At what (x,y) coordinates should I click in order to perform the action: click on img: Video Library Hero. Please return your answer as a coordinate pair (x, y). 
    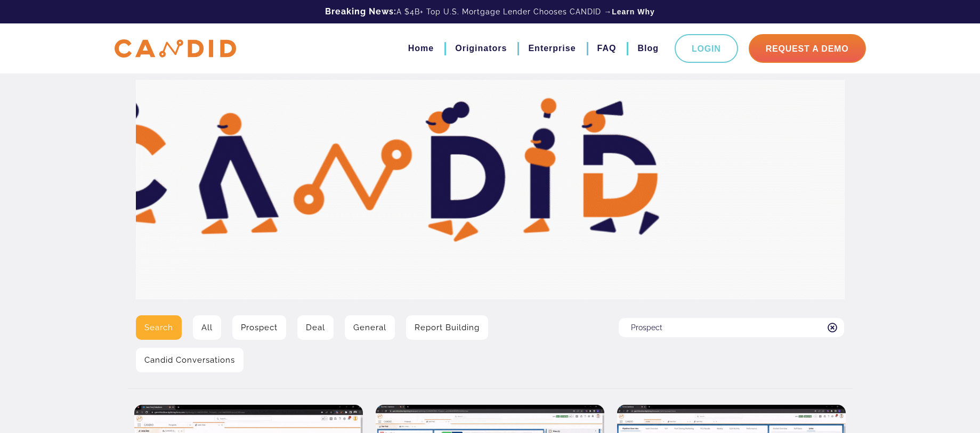
    Looking at the image, I should click on (490, 190).